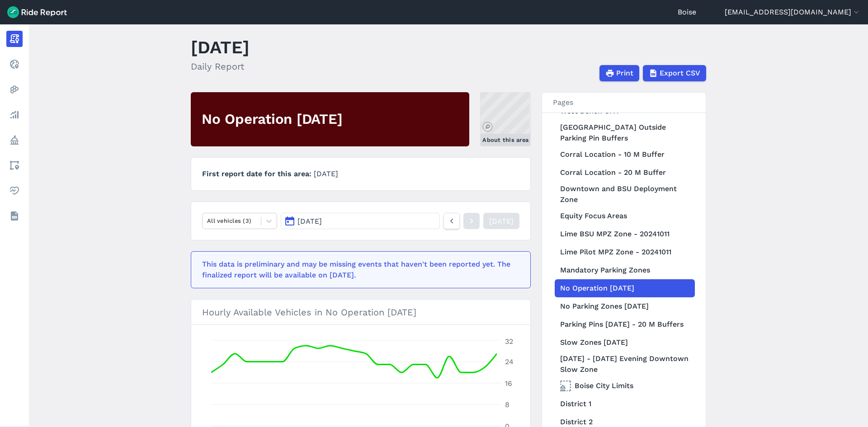  Describe the element at coordinates (625, 155) in the screenshot. I see `a: Corral Location - 10 M Buffer` at that location.